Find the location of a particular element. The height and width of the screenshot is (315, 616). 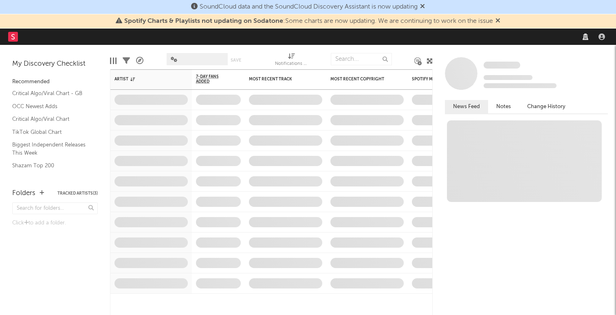

div: Most Recent Copyright is located at coordinates (361, 79).